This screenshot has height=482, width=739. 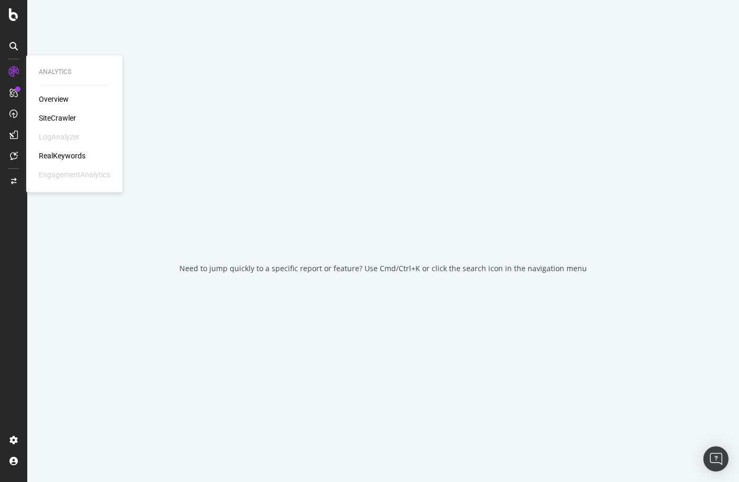 What do you see at coordinates (62, 156) in the screenshot?
I see `a: RealKeywords` at bounding box center [62, 156].